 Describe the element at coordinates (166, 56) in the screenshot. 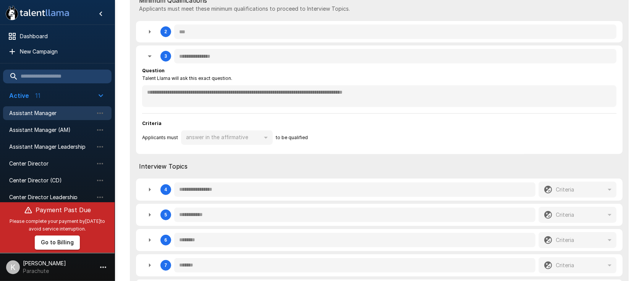

I see `div: 3` at that location.